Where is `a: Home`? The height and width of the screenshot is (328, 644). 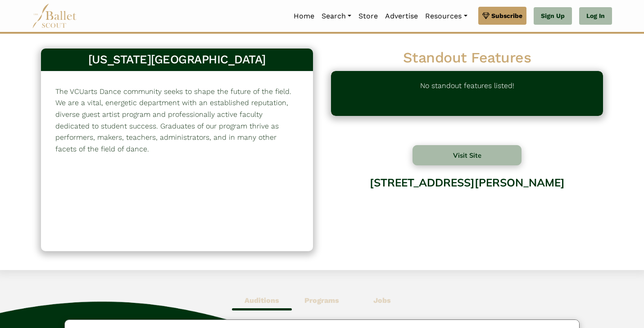
a: Home is located at coordinates (304, 16).